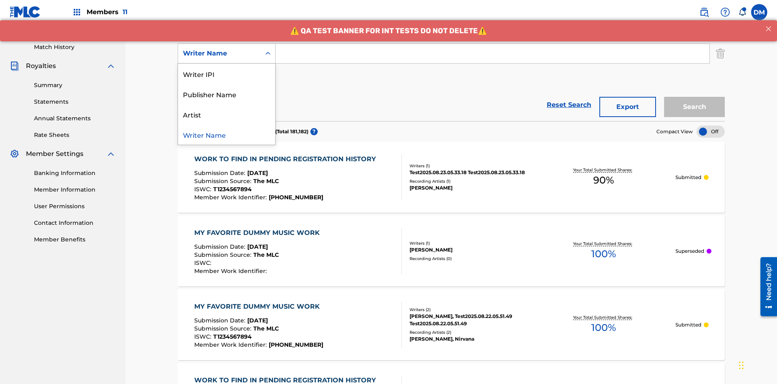 Image resolution: width=777 pixels, height=384 pixels. I want to click on a: Reset Search, so click(569, 105).